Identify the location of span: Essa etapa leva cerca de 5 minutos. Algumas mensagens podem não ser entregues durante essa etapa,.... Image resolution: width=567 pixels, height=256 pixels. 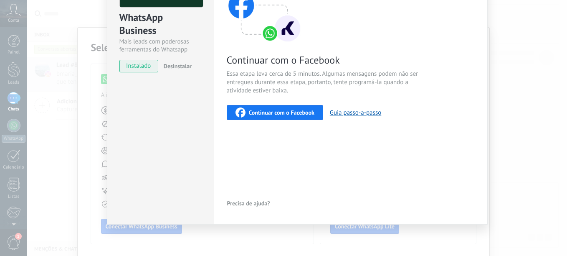
(326, 82).